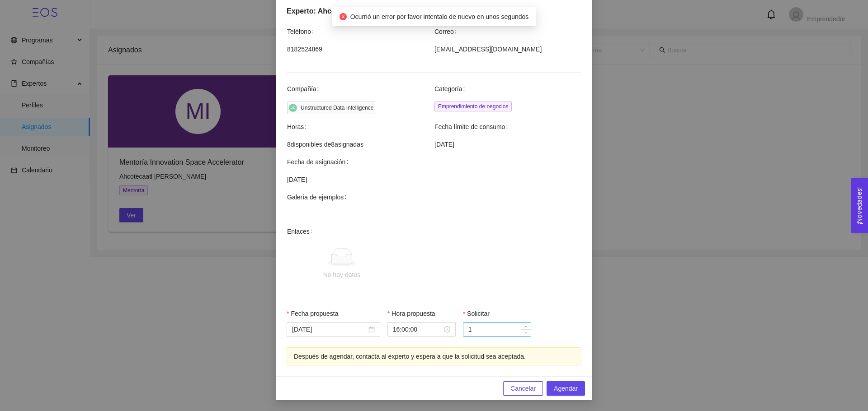  Describe the element at coordinates (439, 16) in the screenshot. I see `span: Ocurrió un error por favor intentalo de nuevo en unos segundos` at that location.